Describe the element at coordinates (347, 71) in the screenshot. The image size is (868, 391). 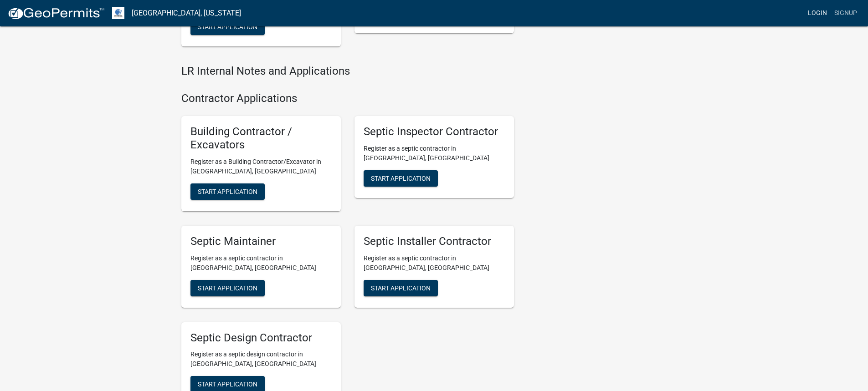
I see `h4: LR Internal Notes and Applications` at that location.